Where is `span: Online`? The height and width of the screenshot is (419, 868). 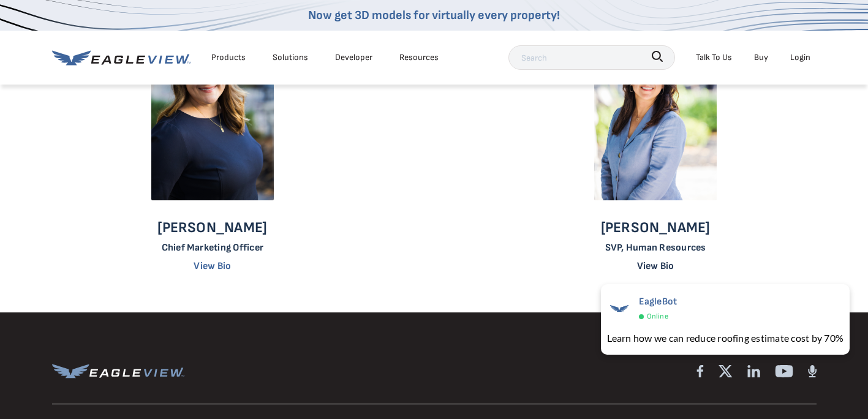
span: Online is located at coordinates (657, 316).